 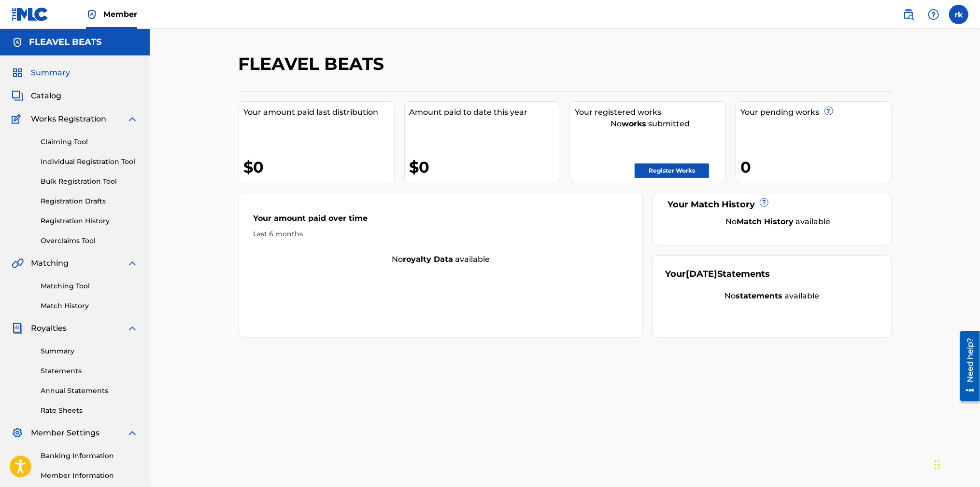 What do you see at coordinates (427, 259) in the screenshot?
I see `strong: royalty data` at bounding box center [427, 259].